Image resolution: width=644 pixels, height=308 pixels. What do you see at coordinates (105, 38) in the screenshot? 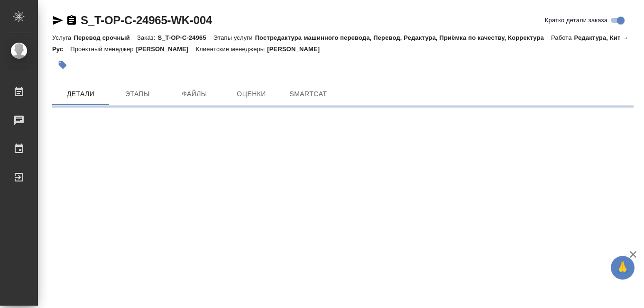
I see `p: Перевод срочный` at bounding box center [105, 38].